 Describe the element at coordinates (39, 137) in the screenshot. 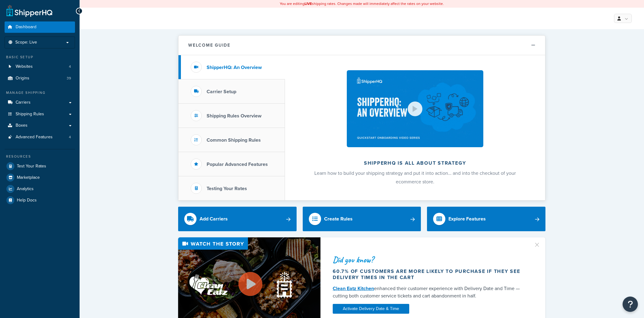

I see `li: Advanced Features` at that location.